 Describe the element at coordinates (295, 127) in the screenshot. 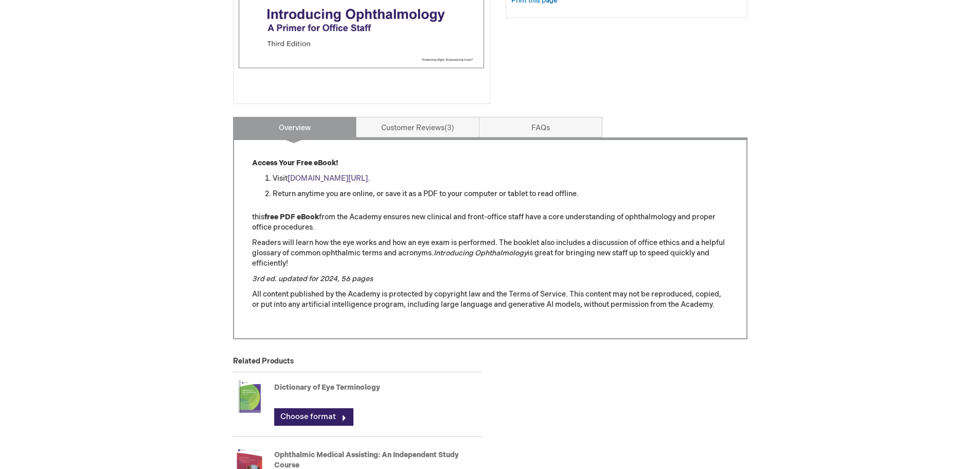

I see `a: Overview` at that location.